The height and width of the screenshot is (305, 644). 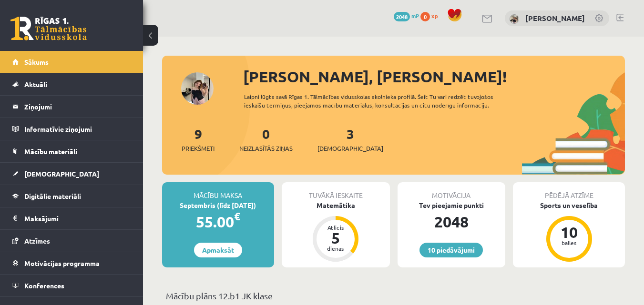 What do you see at coordinates (71, 84) in the screenshot?
I see `a: Aktuāli` at bounding box center [71, 84].